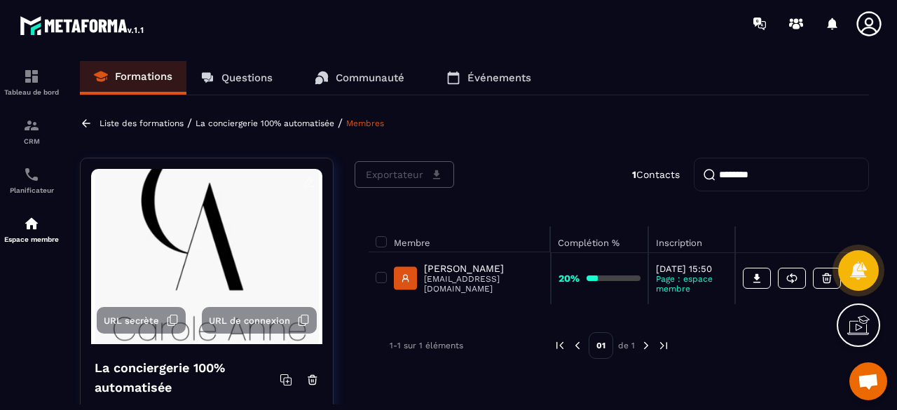 Image resolution: width=897 pixels, height=410 pixels. I want to click on p: Page : espace membre, so click(691, 284).